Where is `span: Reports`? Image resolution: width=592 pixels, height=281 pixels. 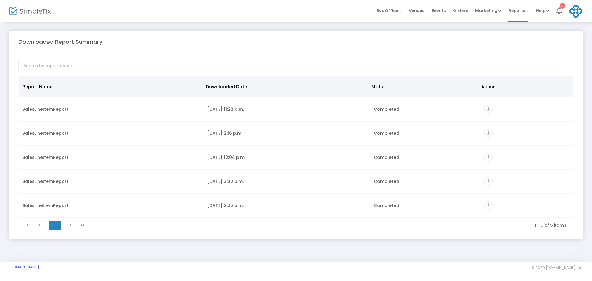 span: Reports is located at coordinates (518, 10).